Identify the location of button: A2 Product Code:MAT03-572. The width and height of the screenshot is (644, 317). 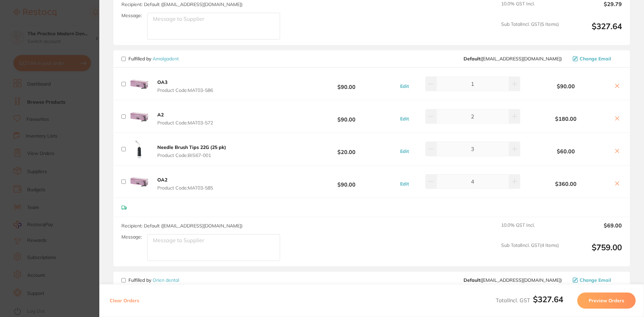
(185, 119).